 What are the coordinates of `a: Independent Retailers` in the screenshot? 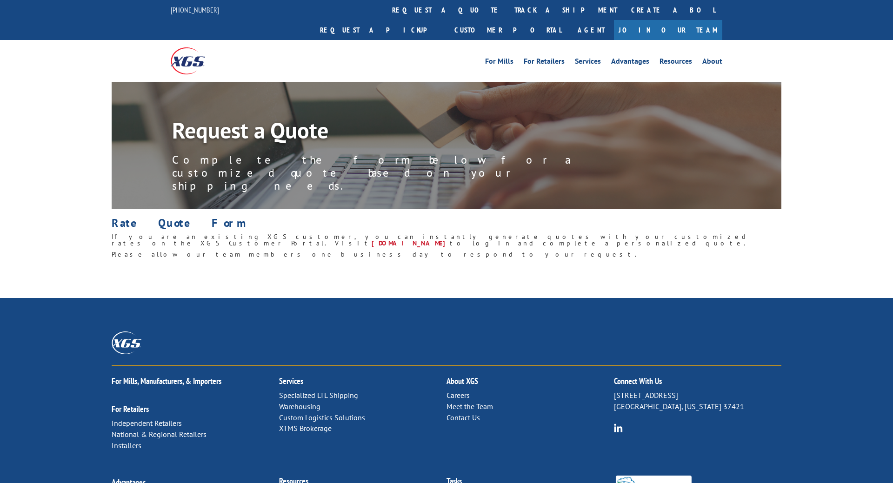 It's located at (147, 423).